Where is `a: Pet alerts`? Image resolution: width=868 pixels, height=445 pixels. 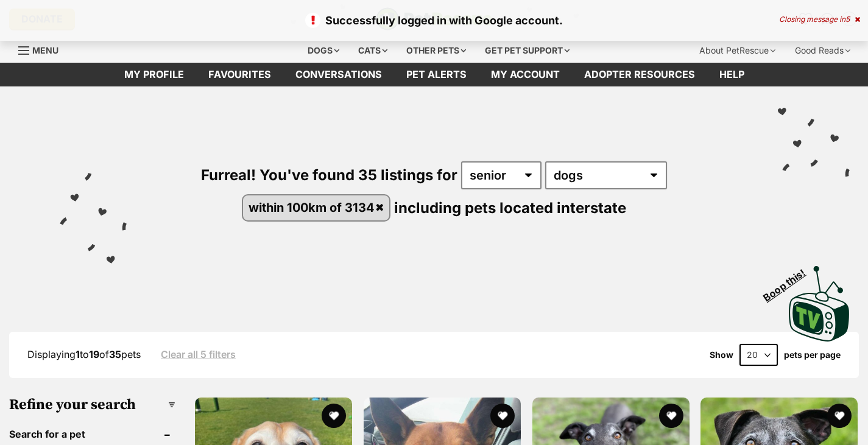 a: Pet alerts is located at coordinates (436, 74).